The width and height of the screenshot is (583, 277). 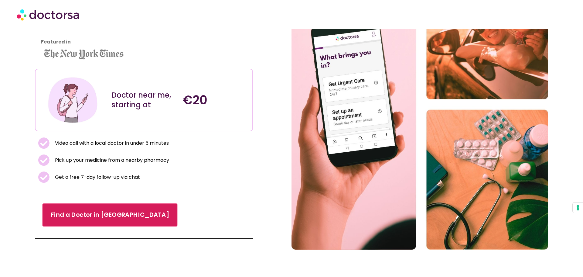 What do you see at coordinates (111, 160) in the screenshot?
I see `span: Pick up your medicine from a nearby pharmacy` at bounding box center [111, 160].